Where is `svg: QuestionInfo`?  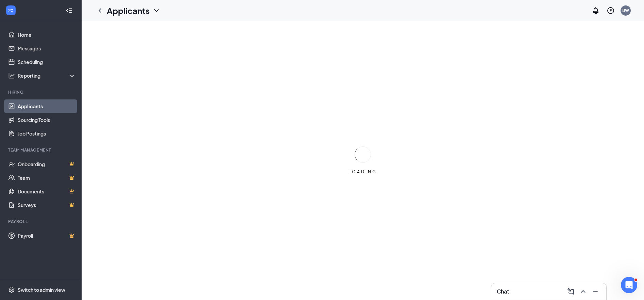 svg: QuestionInfo is located at coordinates (611, 11).